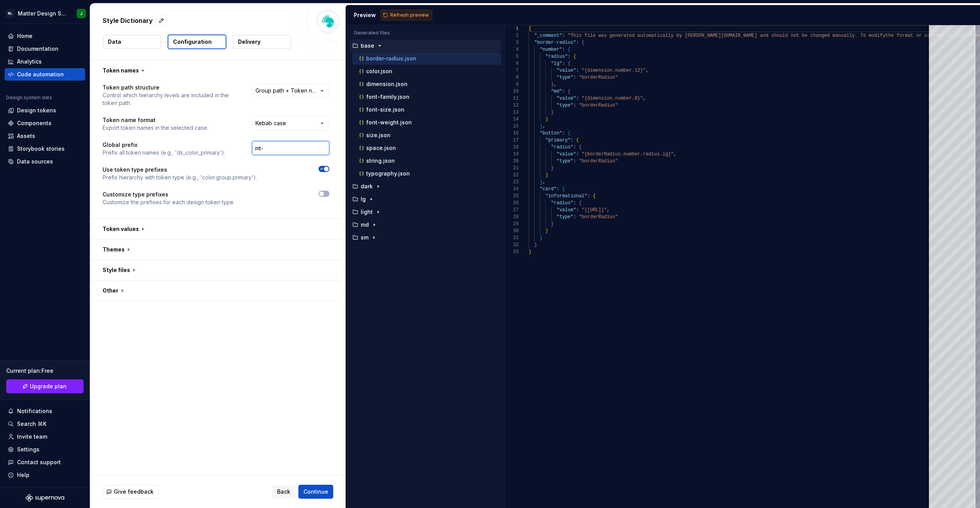  What do you see at coordinates (512, 196) in the screenshot?
I see `div: 25` at bounding box center [512, 196].